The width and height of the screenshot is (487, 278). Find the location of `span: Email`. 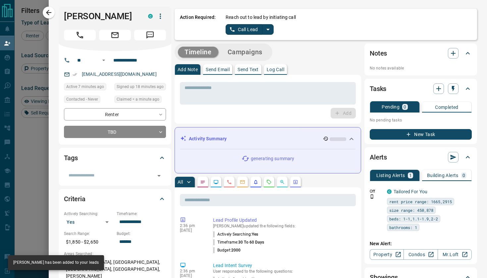

span: Email is located at coordinates (115, 35).